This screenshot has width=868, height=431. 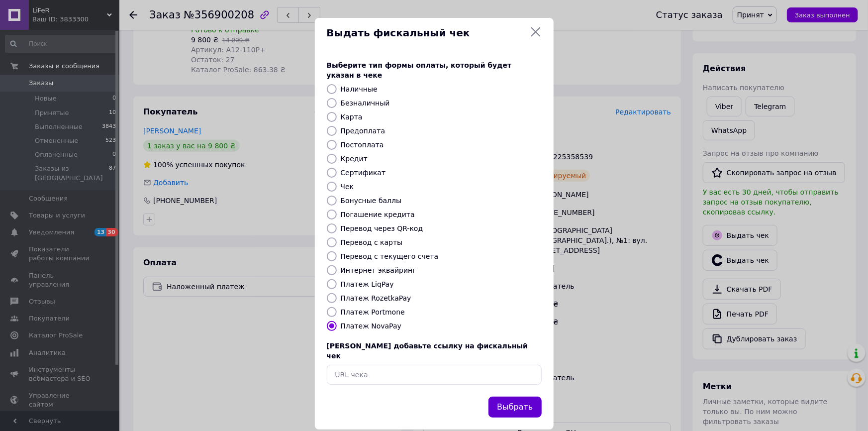 I want to click on label: Предоплата, so click(x=363, y=131).